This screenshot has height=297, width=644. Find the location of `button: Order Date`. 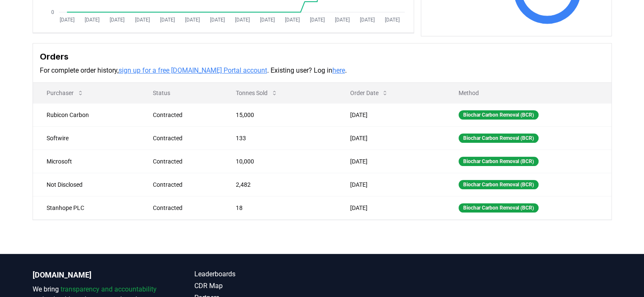

button: Order Date is located at coordinates (369, 93).